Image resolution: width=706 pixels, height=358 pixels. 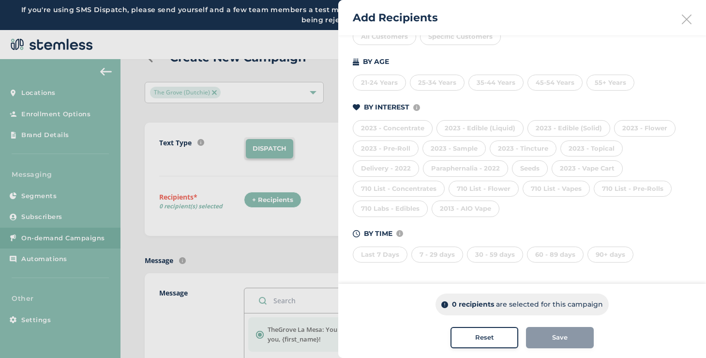 I want to click on div: 21-24 Years, so click(x=379, y=83).